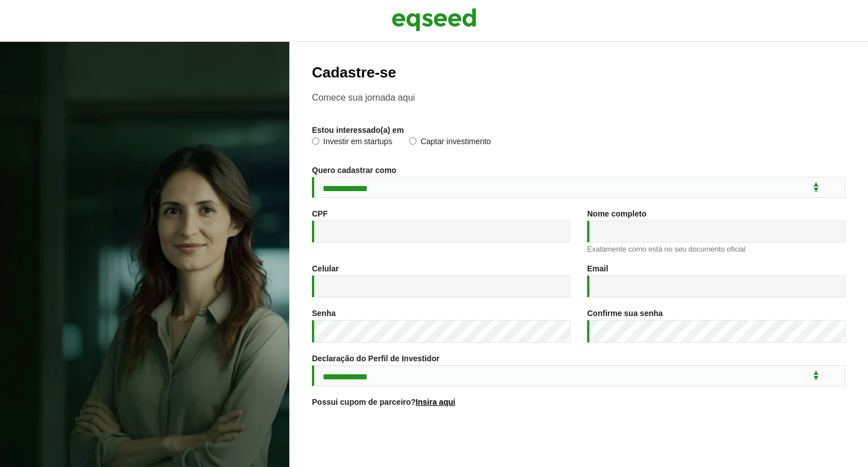  I want to click on label: Email, so click(597, 268).